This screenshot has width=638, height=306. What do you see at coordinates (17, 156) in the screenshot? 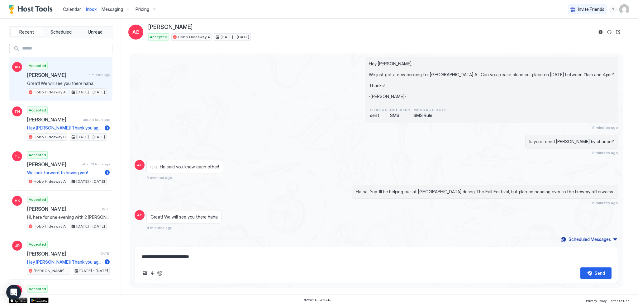
I see `span: TL` at bounding box center [17, 156].